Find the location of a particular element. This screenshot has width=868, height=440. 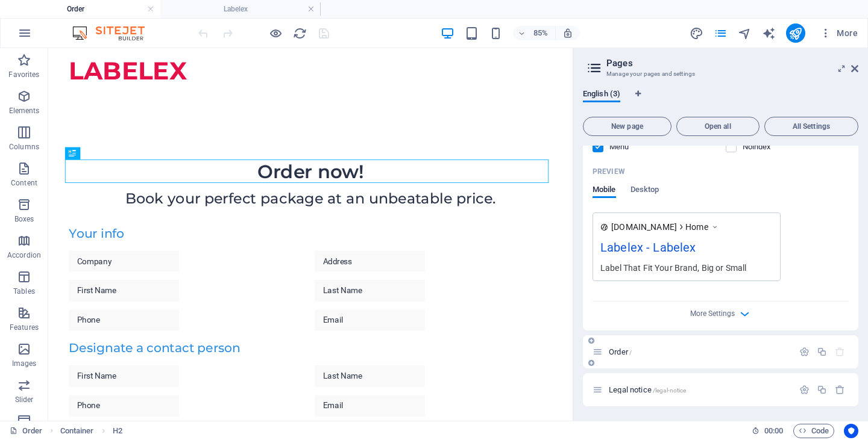

i: Reload page is located at coordinates (300, 33).